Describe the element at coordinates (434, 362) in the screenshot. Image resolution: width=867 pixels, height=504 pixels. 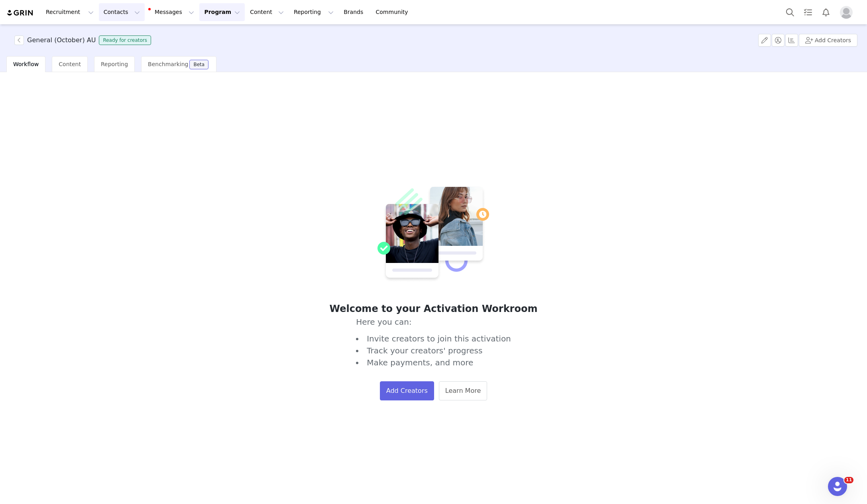
I see `li: Make payments, and more` at that location.